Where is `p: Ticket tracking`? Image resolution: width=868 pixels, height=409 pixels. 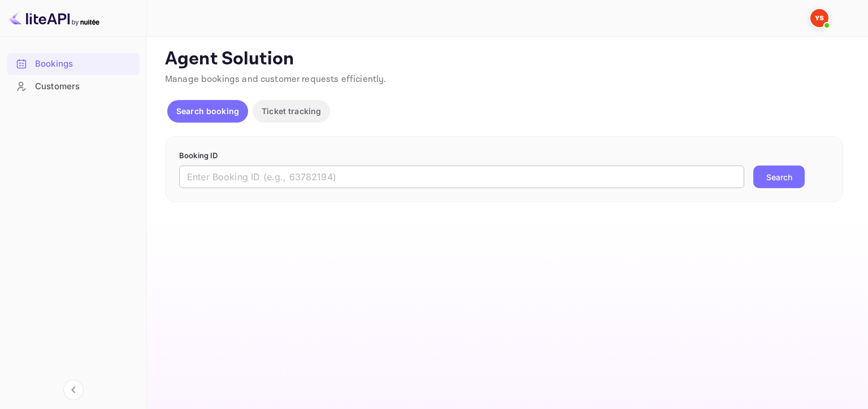 p: Ticket tracking is located at coordinates (291, 111).